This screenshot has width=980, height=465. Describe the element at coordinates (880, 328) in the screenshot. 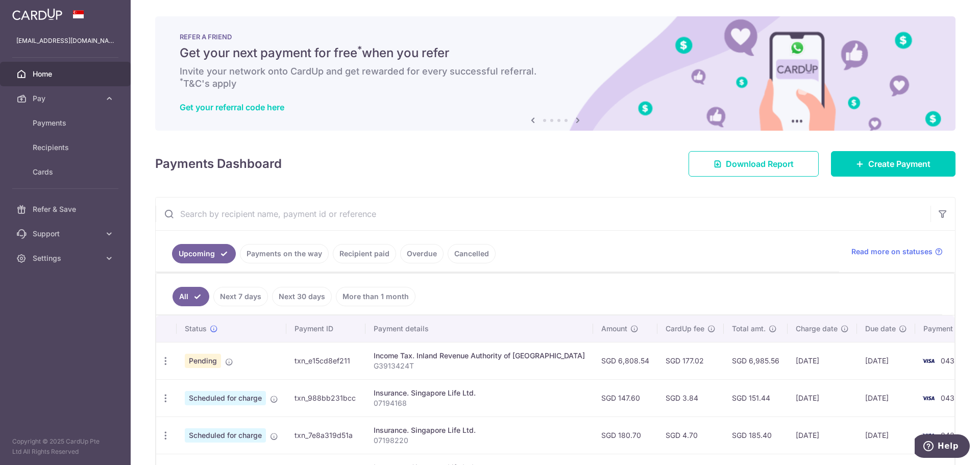

I see `span: Due date` at that location.